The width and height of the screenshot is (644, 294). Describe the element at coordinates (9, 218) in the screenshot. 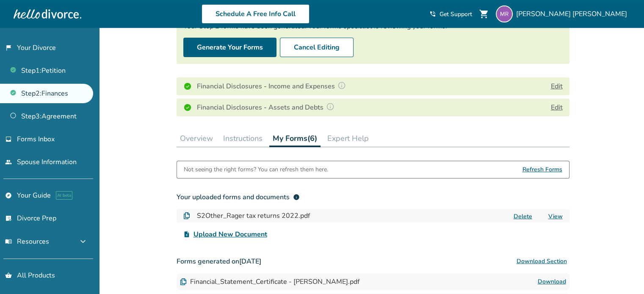

I see `span: list_alt_check` at that location.